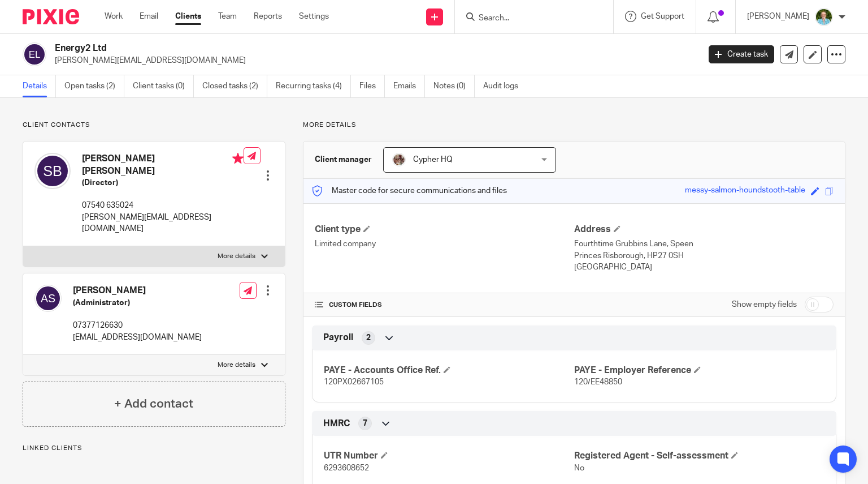  Describe the element at coordinates (337, 423) in the screenshot. I see `span: HMRC` at that location.